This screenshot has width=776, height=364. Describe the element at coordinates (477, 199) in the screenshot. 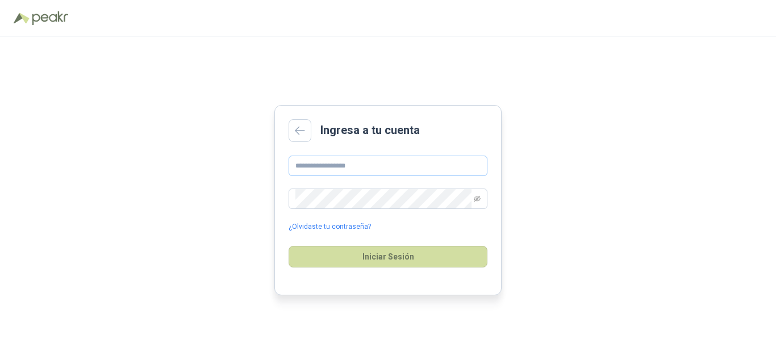

I see `span: eye-invisible` at that location.